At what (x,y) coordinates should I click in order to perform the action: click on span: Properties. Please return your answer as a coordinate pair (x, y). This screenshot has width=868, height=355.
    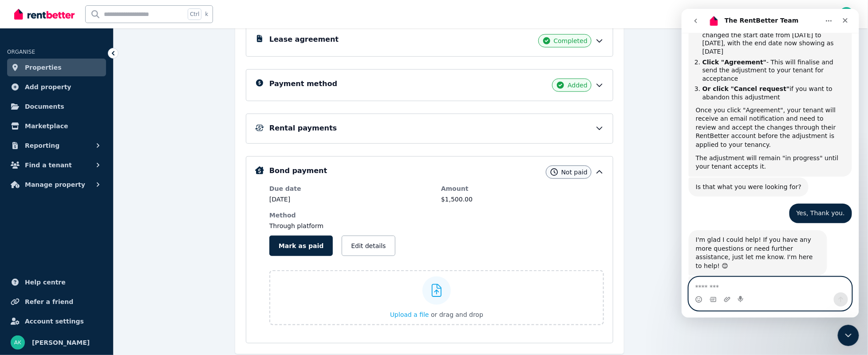
    Looking at the image, I should click on (43, 68).